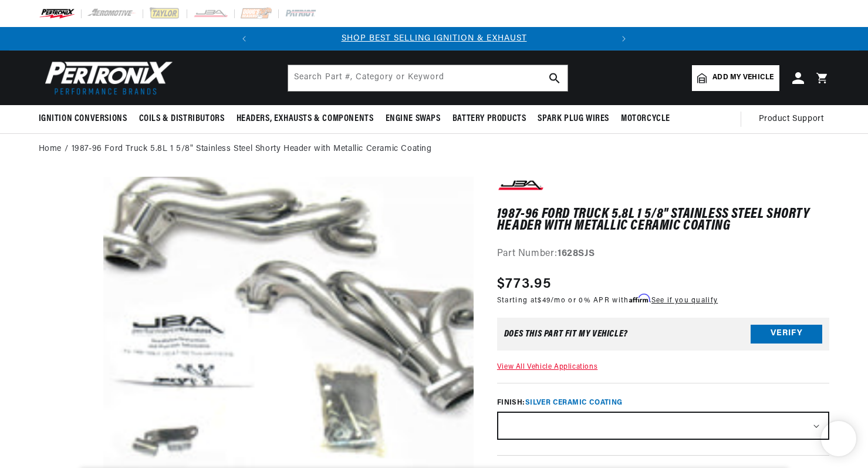 The width and height of the screenshot is (868, 468). What do you see at coordinates (83, 118) in the screenshot?
I see `span: Ignition Conversions` at bounding box center [83, 118].